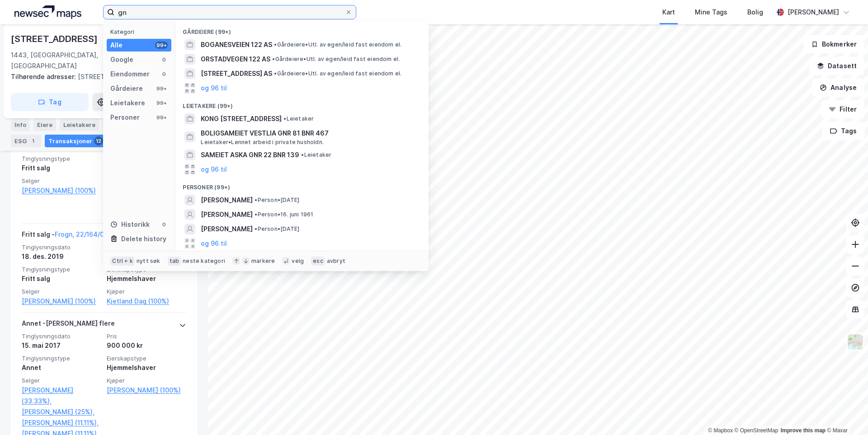 This screenshot has height=435, width=868. I want to click on span: SAMEIET ASKA GNR 22 BNR 139, so click(250, 155).